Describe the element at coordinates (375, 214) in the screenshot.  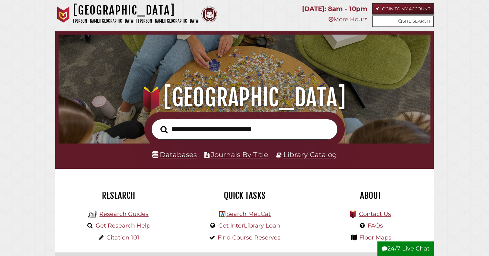
I see `a: Contact Us` at that location.